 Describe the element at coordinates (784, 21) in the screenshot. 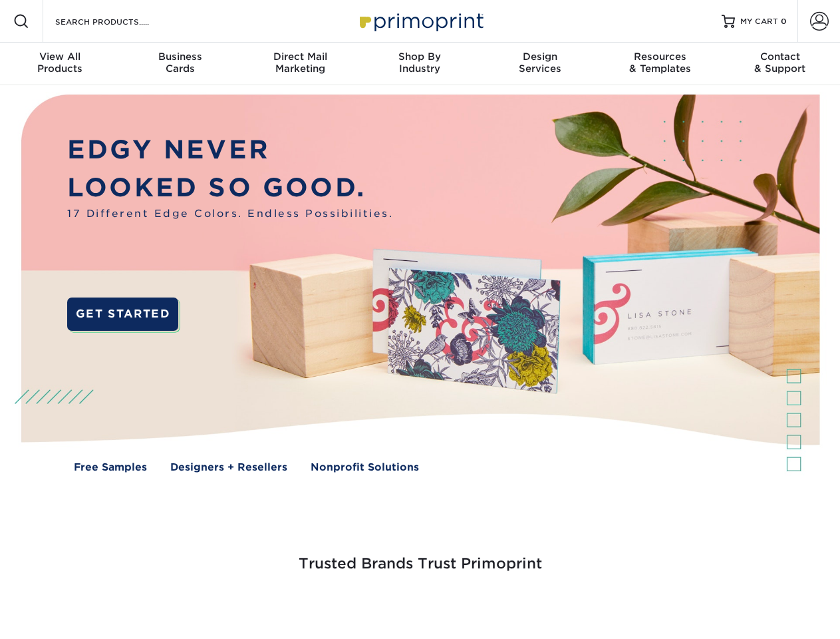

I see `span: 0` at that location.